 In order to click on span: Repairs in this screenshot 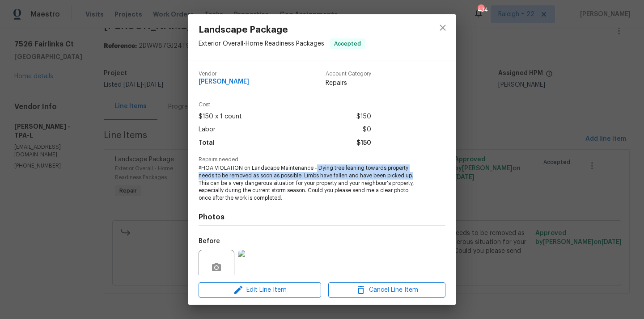, I will do `click(348, 83)`.